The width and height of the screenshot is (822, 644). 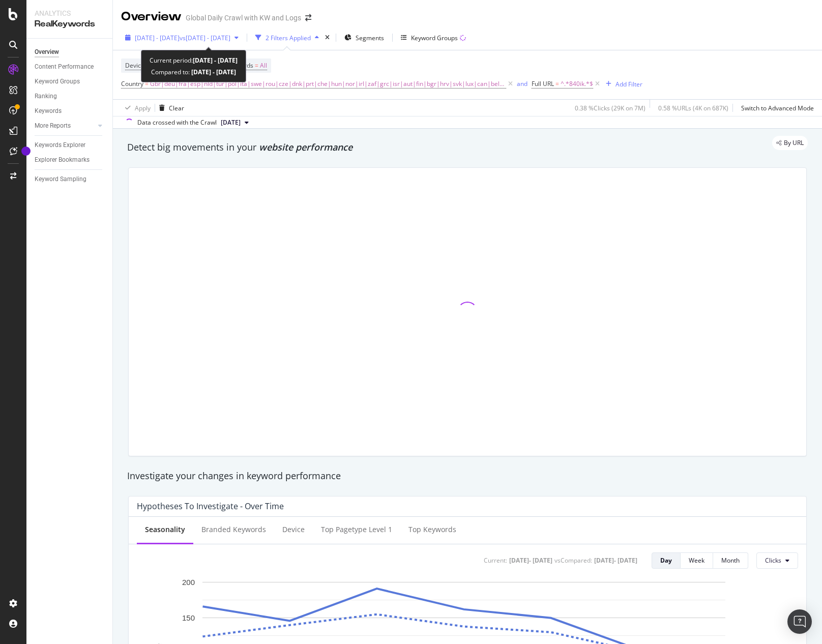 What do you see at coordinates (169, 108) in the screenshot?
I see `button: Clear` at bounding box center [169, 108].